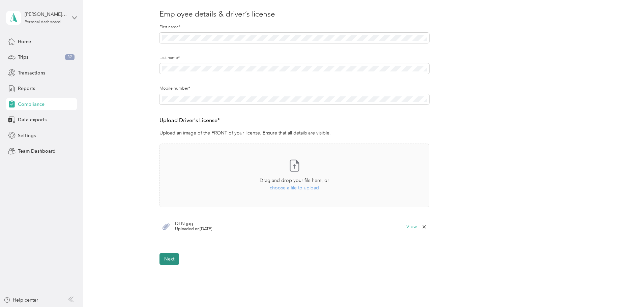 The width and height of the screenshot is (644, 307). What do you see at coordinates (43, 22) in the screenshot?
I see `div: Personal dashboard` at bounding box center [43, 22].